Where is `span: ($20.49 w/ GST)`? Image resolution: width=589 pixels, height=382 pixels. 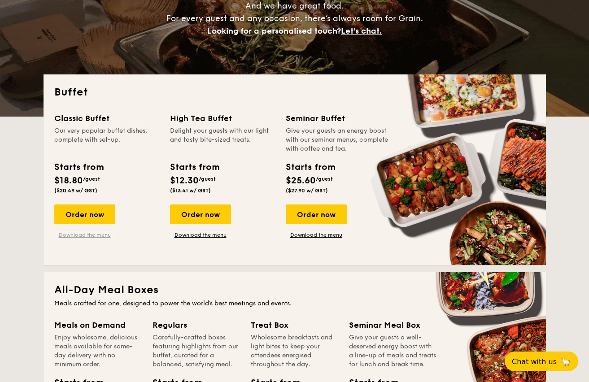
span: ($20.49 w/ GST) is located at coordinates (76, 191).